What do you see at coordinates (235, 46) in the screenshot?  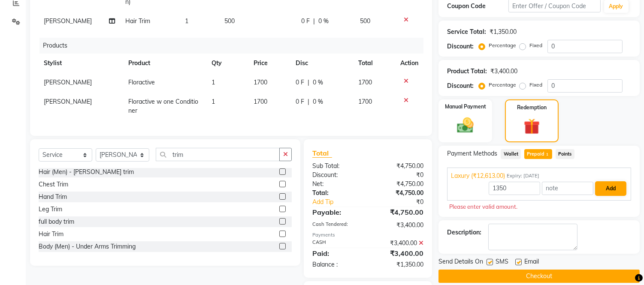 I see `div: Products` at bounding box center [235, 46].